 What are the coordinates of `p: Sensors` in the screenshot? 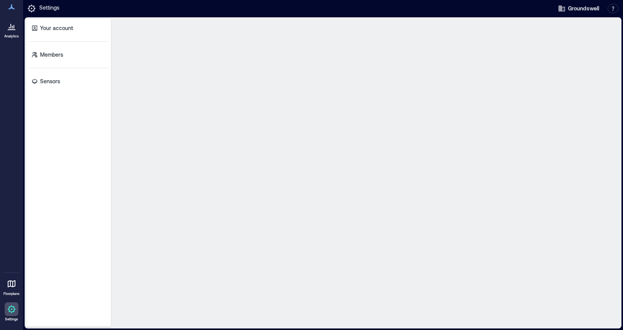 It's located at (50, 81).